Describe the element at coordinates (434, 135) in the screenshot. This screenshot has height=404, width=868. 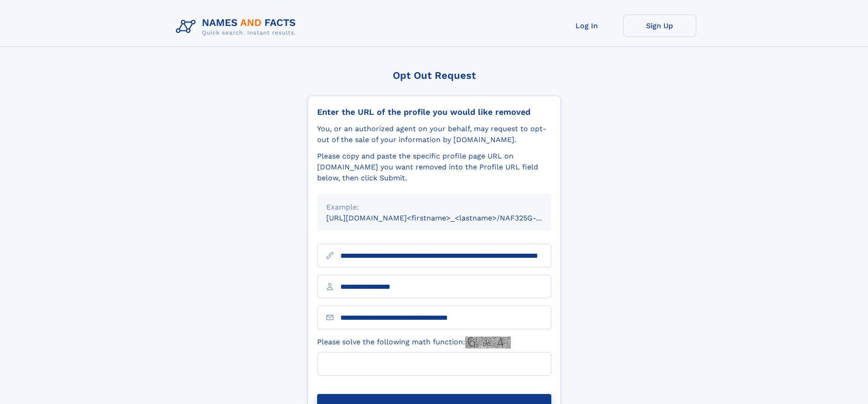
I see `div: You, or an authorized agent on your behalf, may request to opt-out of the sale of your informatio...` at that location.